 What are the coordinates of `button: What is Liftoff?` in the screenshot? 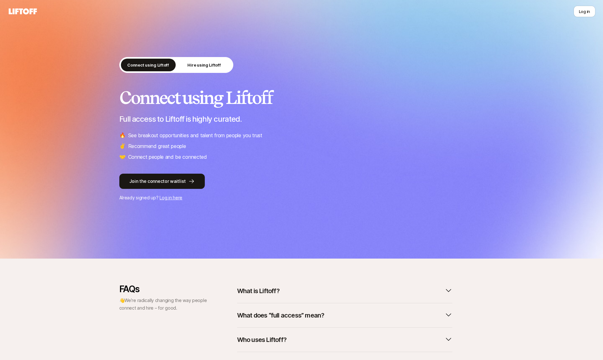 It's located at (345, 291).